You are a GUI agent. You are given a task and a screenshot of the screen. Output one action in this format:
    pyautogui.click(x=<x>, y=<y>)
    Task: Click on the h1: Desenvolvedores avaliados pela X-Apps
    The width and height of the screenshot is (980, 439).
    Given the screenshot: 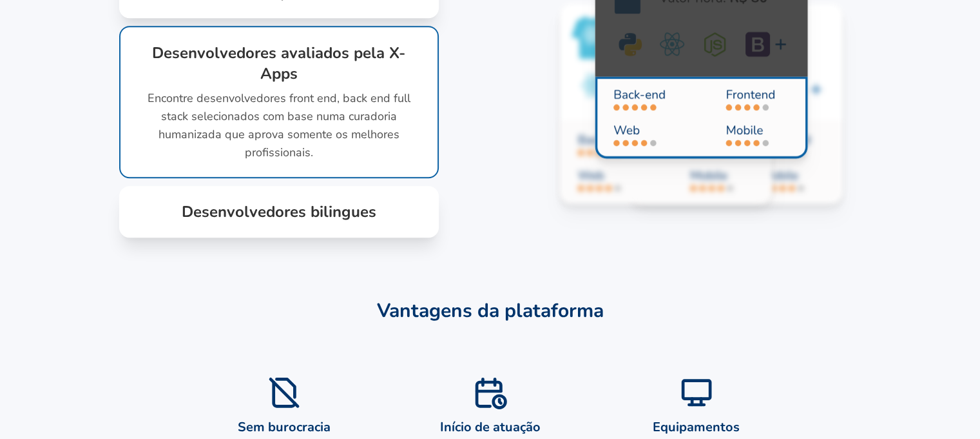 What is the action you would take?
    pyautogui.click(x=279, y=63)
    